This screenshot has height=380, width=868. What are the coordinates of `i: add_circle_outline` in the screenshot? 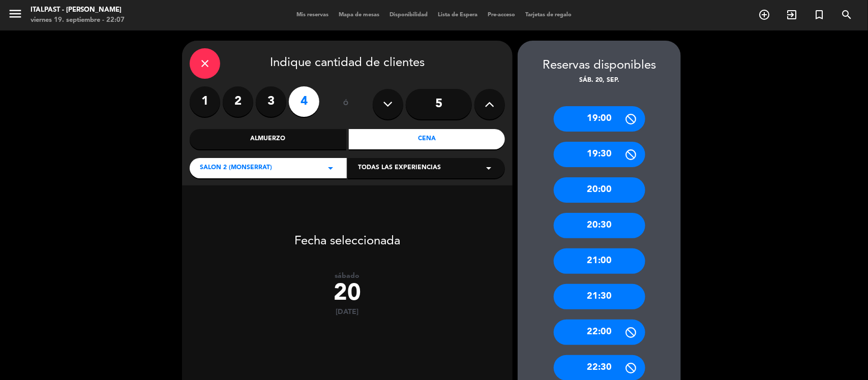 It's located at (764, 15).